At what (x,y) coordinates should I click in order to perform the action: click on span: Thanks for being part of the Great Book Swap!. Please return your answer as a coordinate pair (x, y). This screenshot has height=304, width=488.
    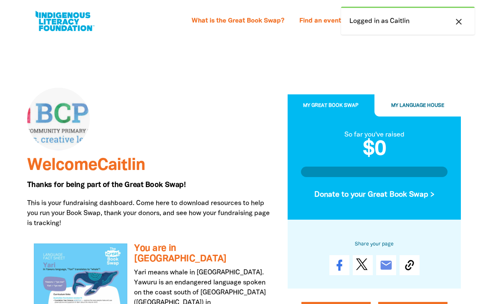
    Looking at the image, I should click on (106, 185).